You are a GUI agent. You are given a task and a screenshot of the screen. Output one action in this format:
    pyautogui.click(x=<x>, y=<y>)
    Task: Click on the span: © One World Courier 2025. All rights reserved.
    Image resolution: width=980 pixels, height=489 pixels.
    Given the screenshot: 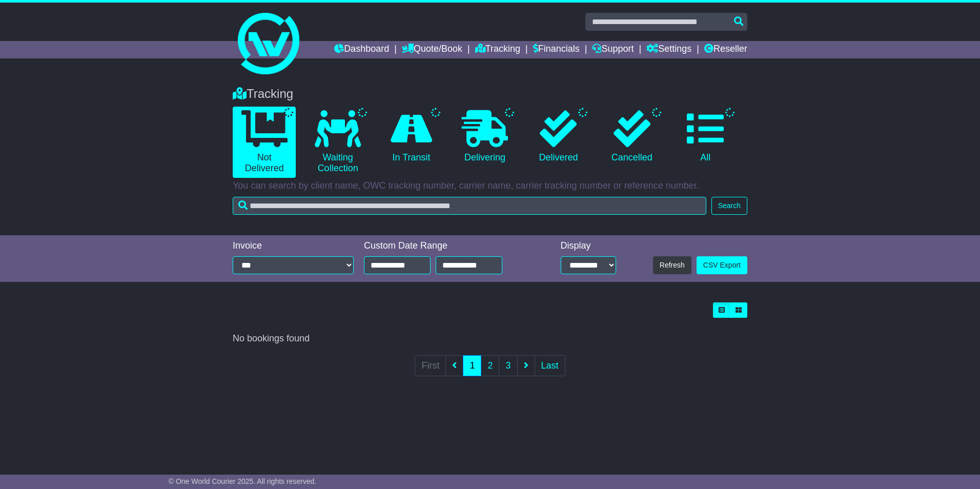 What is the action you would take?
    pyautogui.click(x=243, y=481)
    